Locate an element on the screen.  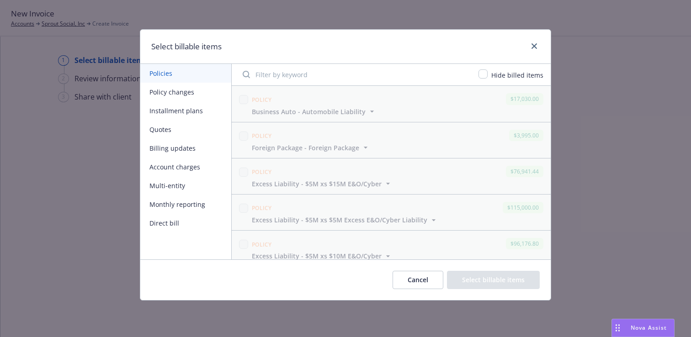
button: Excess Liability - $5M xs $5M Excess E&O/Cyber Liability is located at coordinates (345, 220).